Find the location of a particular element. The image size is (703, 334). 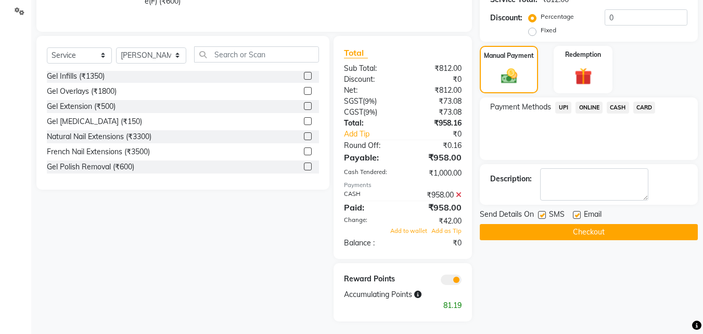

button: Checkout is located at coordinates (588, 232).